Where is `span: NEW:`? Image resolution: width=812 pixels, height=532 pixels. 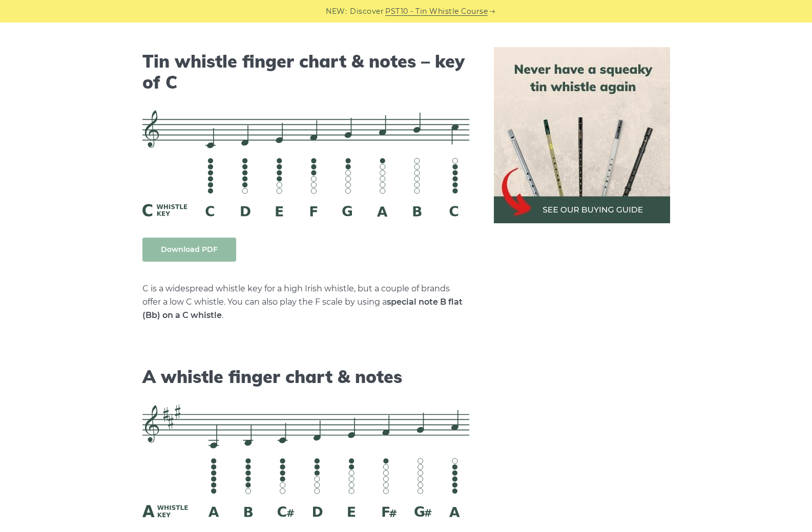 span: NEW: is located at coordinates (336, 11).